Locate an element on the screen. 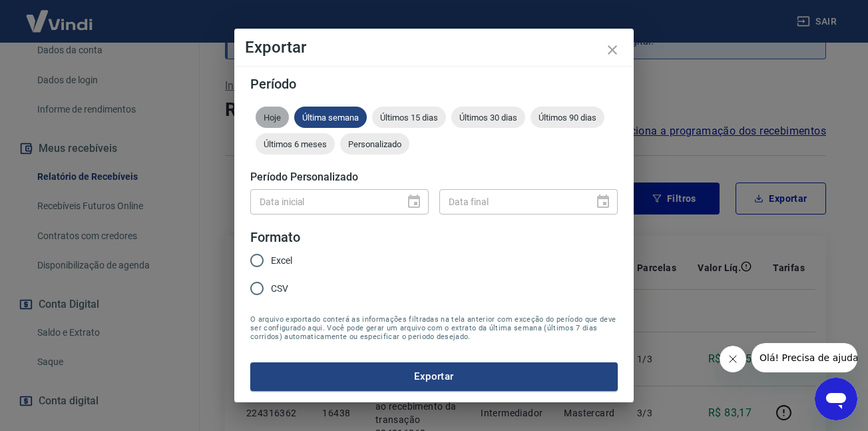 The height and width of the screenshot is (431, 868). span: O arquivo exportado conterá as informações filtradas na tela anterior com exceção do período que ... is located at coordinates (434, 328).